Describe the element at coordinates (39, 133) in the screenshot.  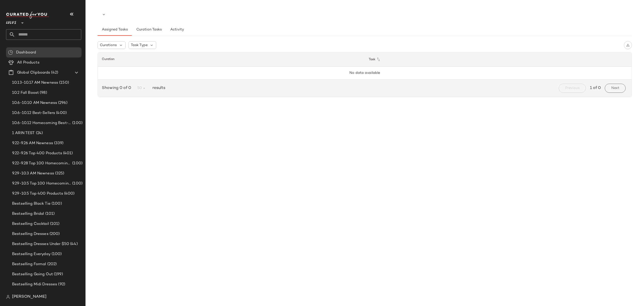
I see `span: (24)` at that location.